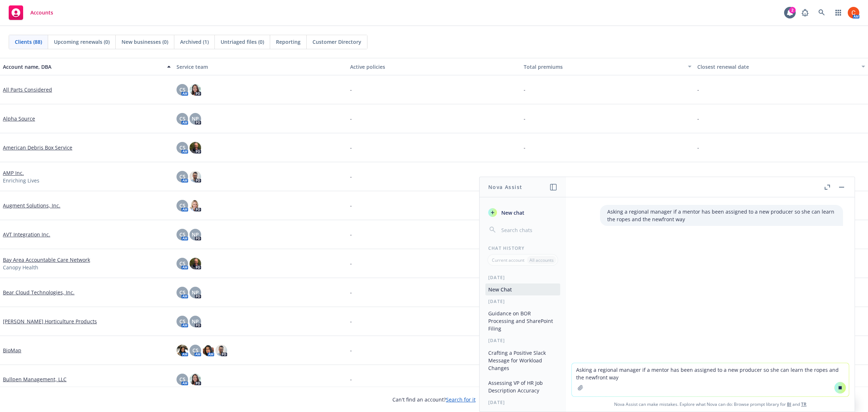  Describe the element at coordinates (522, 321) in the screenshot. I see `button: Guidance on BOR Processing and SharePoint Filing` at that location.